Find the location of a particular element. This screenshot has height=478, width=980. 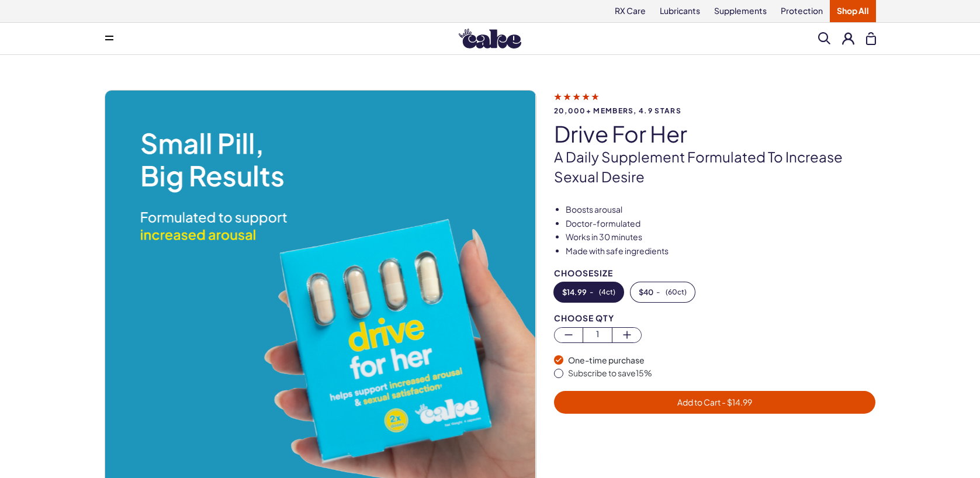

div: Subscribe to save 15 % is located at coordinates (722, 374).